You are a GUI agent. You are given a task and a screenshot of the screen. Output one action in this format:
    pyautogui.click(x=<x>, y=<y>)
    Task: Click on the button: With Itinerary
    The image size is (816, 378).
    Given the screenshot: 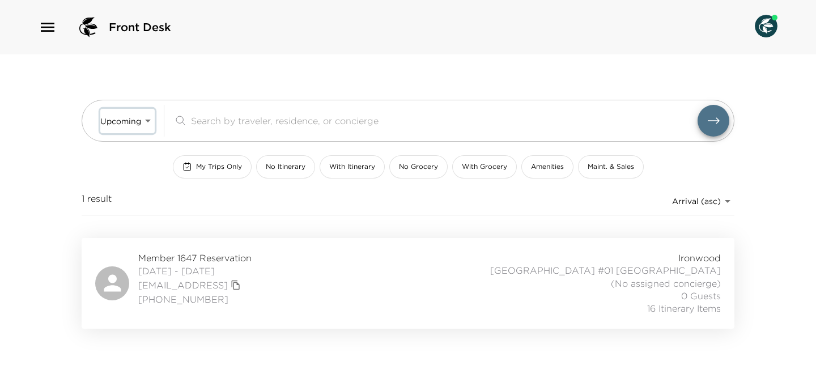 What is the action you would take?
    pyautogui.click(x=352, y=167)
    